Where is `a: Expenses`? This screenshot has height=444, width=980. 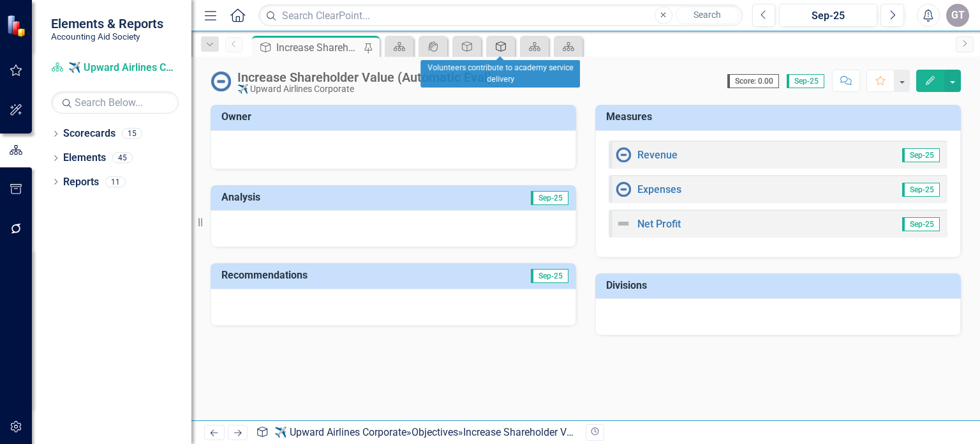 a: Expenses is located at coordinates (659, 189).